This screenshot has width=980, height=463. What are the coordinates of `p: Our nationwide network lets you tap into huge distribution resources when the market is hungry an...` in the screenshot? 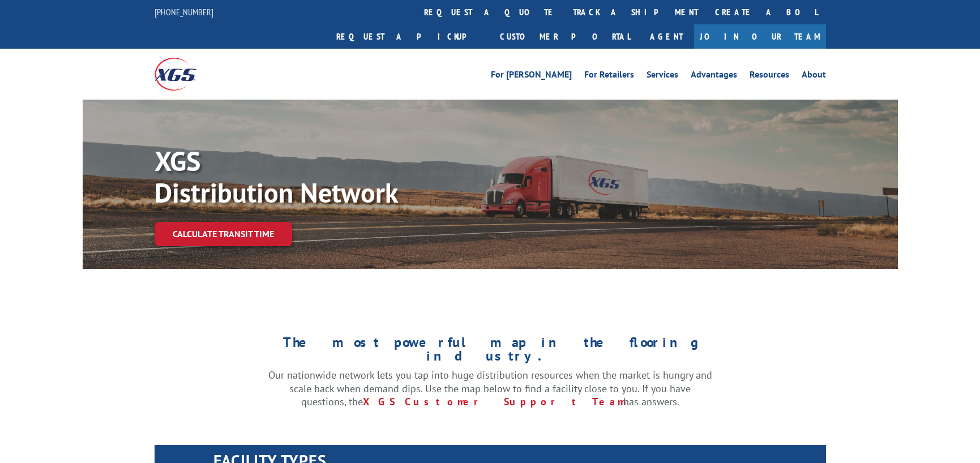 It's located at (490, 388).